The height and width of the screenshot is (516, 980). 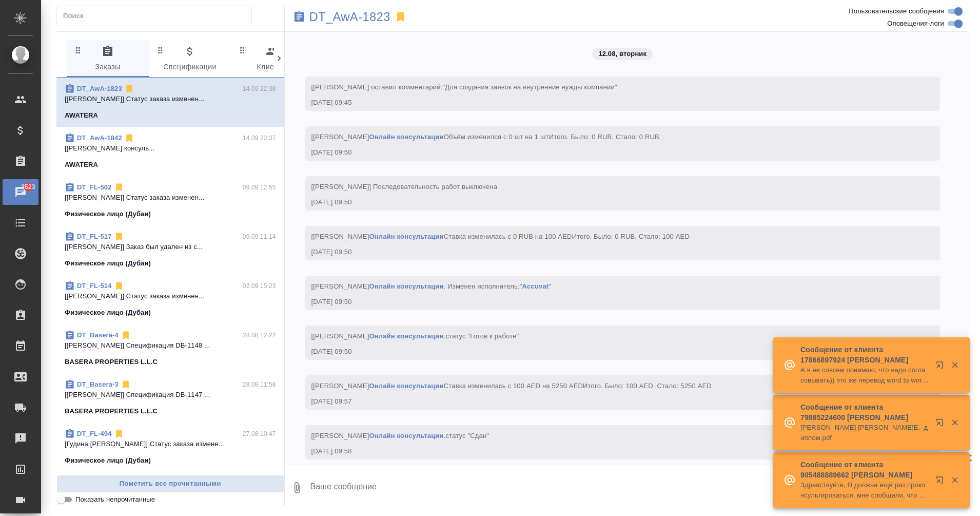 I want to click on p: 14.09 22:37, so click(x=259, y=138).